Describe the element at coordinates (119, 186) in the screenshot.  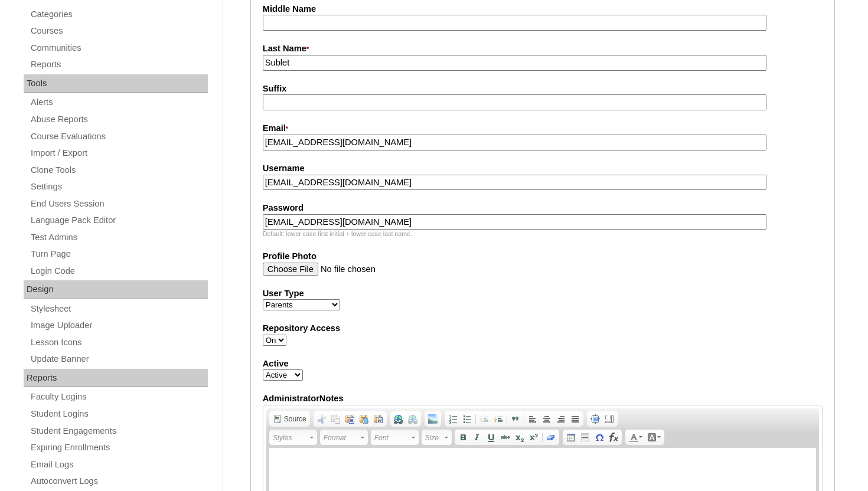
I see `a: Settings` at that location.